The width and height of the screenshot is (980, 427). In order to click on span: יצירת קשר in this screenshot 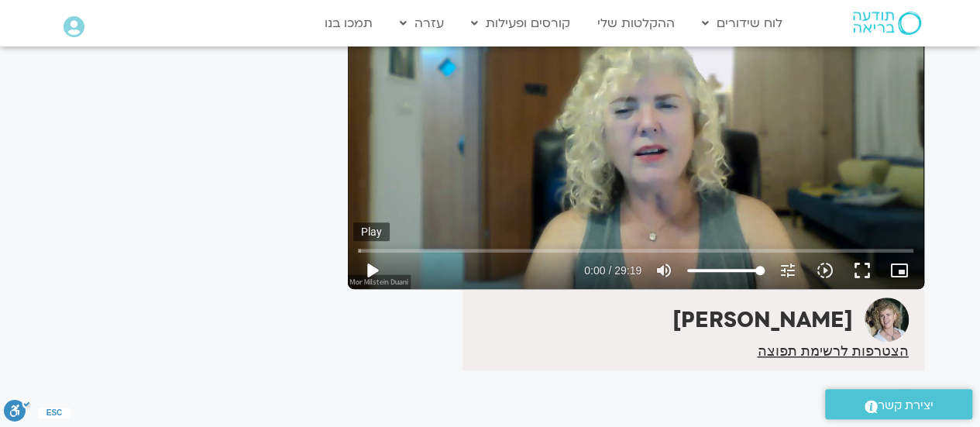, I will do `click(906, 405)`.